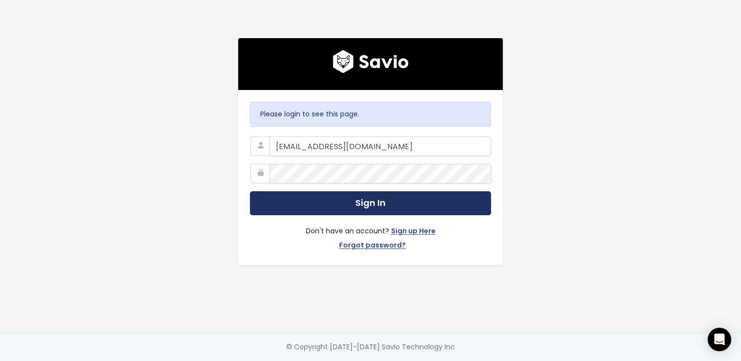 The width and height of the screenshot is (741, 361). What do you see at coordinates (370, 114) in the screenshot?
I see `p: Please login to see this page.` at bounding box center [370, 114].